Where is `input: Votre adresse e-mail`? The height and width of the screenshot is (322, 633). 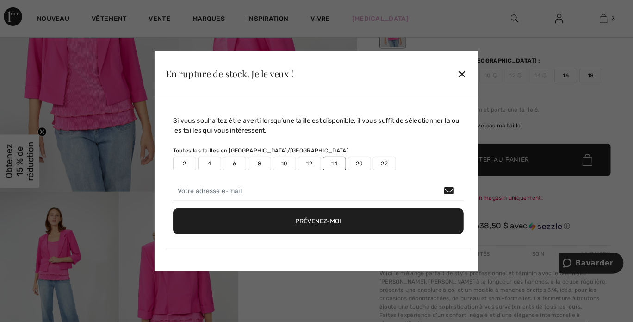 input: Votre adresse e-mail is located at coordinates (318, 191).